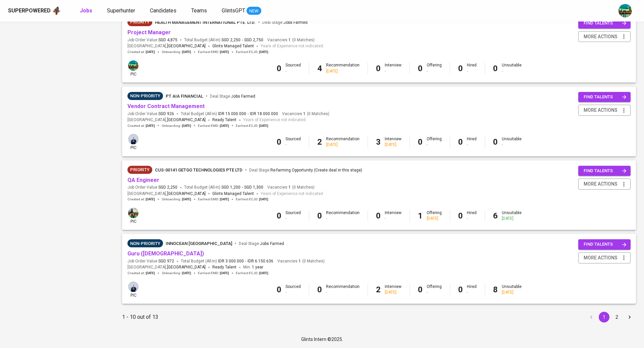 The width and height of the screenshot is (644, 348). I want to click on b: 8, so click(496, 289).